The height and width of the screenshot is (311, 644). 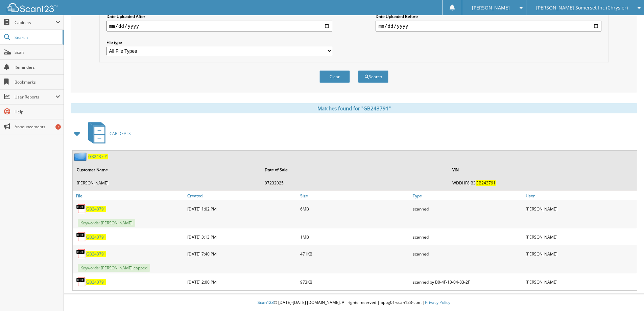 What do you see at coordinates (543, 170) in the screenshot?
I see `th: VIN` at bounding box center [543, 170].